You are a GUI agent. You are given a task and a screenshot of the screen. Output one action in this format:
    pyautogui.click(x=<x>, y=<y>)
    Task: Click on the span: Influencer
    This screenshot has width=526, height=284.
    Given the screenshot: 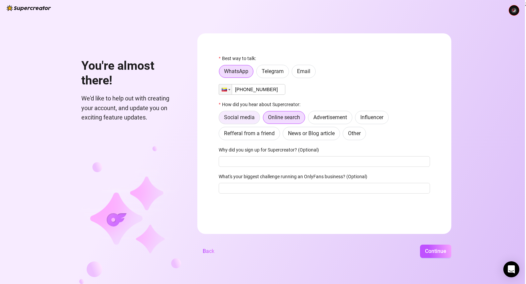 What is the action you would take?
    pyautogui.click(x=371, y=117)
    